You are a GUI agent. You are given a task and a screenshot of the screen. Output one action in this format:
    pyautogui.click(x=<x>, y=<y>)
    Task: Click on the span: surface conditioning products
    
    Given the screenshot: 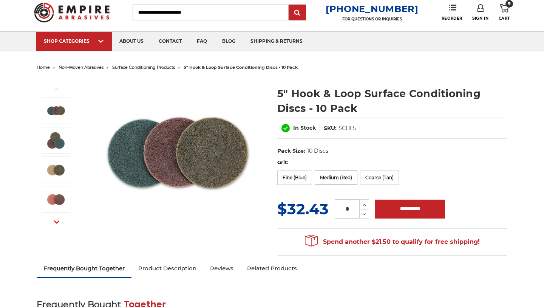 What is the action you would take?
    pyautogui.click(x=144, y=67)
    